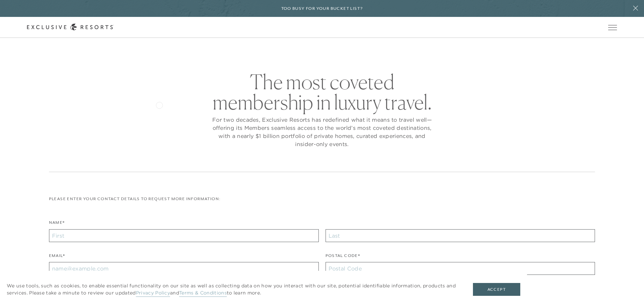 This screenshot has width=644, height=308. I want to click on label: Email*, so click(57, 257).